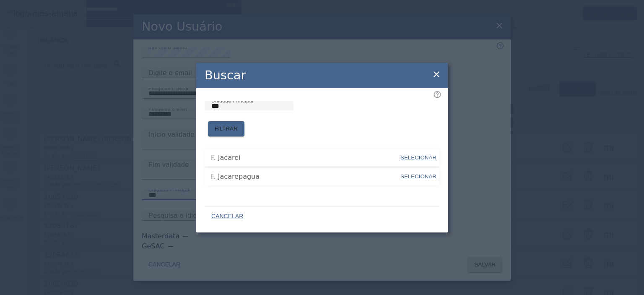 The height and width of the screenshot is (295, 644). Describe the element at coordinates (305, 158) in the screenshot. I see `span: F. Jacarei` at that location.